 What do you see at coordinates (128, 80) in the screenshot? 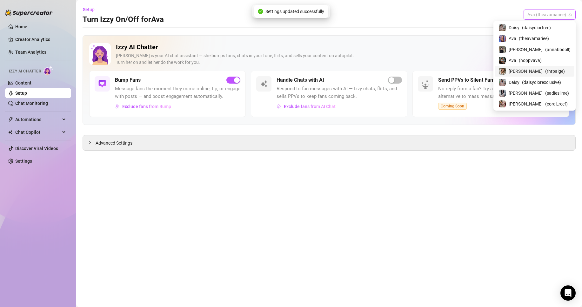
I see `h5: Bump Fans` at bounding box center [128, 80].